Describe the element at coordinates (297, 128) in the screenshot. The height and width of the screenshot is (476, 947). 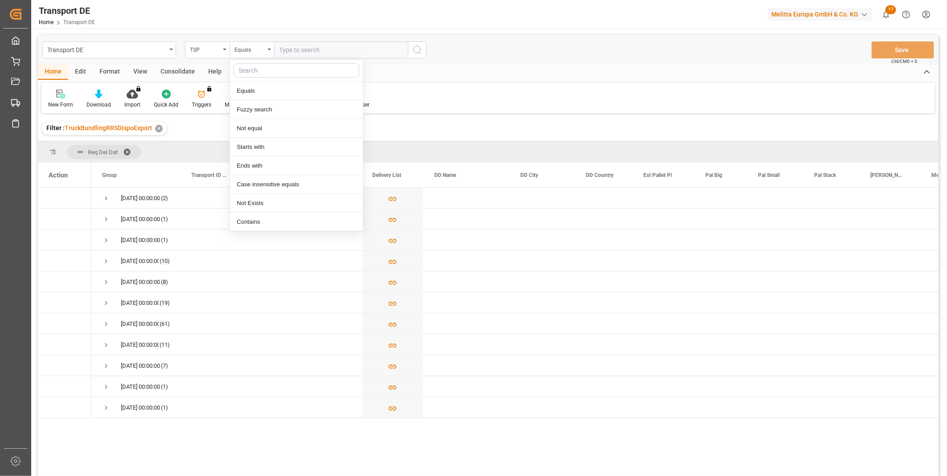
I see `div: Not equal` at that location.